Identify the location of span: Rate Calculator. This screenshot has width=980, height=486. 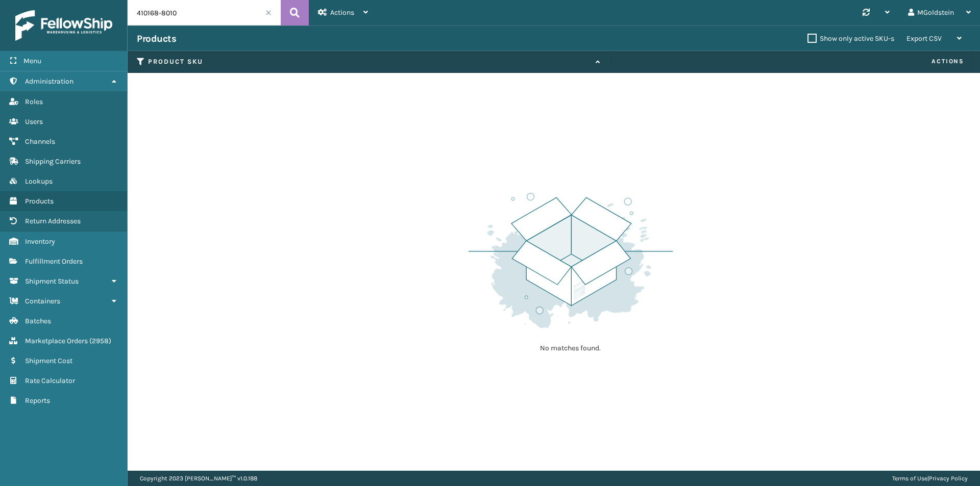
(50, 381).